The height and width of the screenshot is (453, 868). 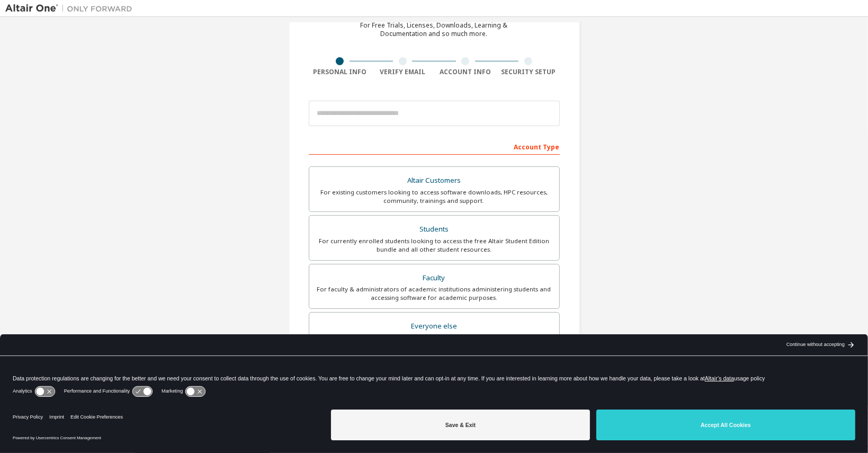 I want to click on img: Altair One, so click(x=72, y=9).